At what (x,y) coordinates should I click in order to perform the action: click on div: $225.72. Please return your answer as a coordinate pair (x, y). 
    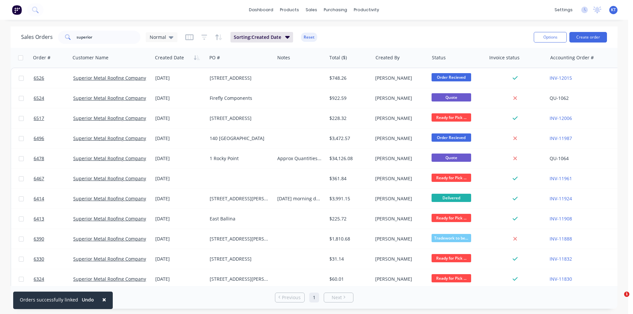
    Looking at the image, I should click on (349, 219).